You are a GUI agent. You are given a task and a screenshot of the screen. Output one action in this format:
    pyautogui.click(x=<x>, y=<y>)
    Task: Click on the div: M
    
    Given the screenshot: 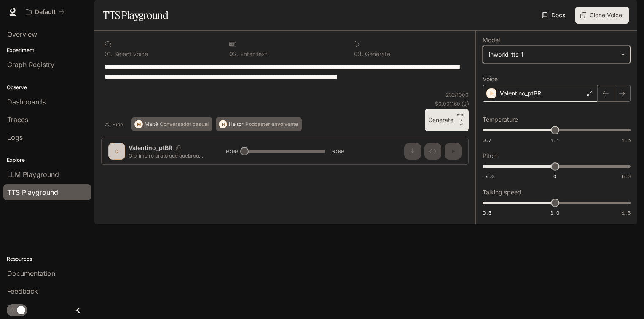 What is the action you would take?
    pyautogui.click(x=139, y=124)
    